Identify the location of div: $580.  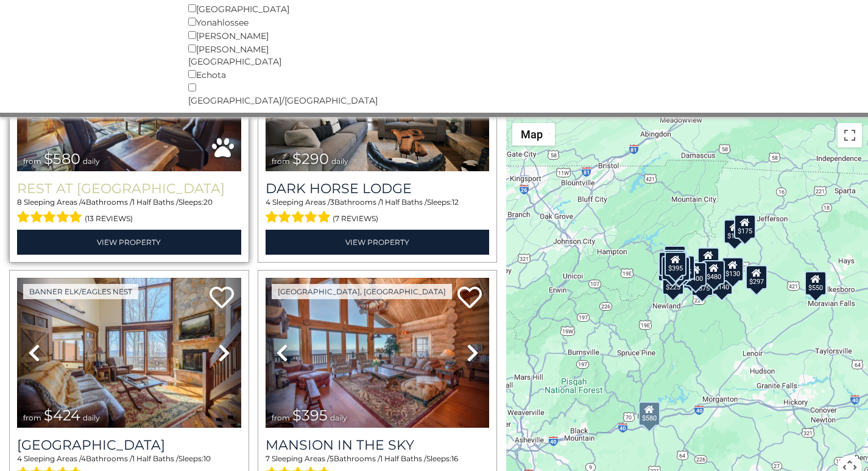
(650, 413).